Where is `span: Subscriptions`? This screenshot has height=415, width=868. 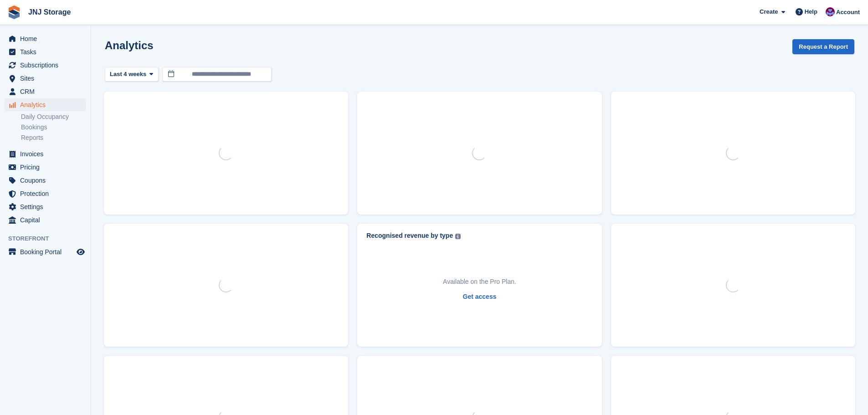
span: Subscriptions is located at coordinates (48, 65).